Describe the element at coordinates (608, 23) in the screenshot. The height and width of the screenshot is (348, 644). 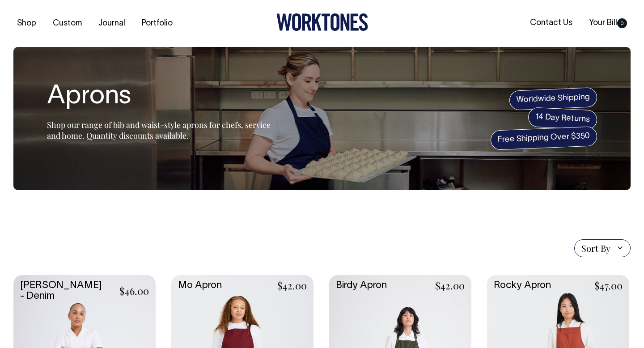
I see `a: Your Bill0` at that location.